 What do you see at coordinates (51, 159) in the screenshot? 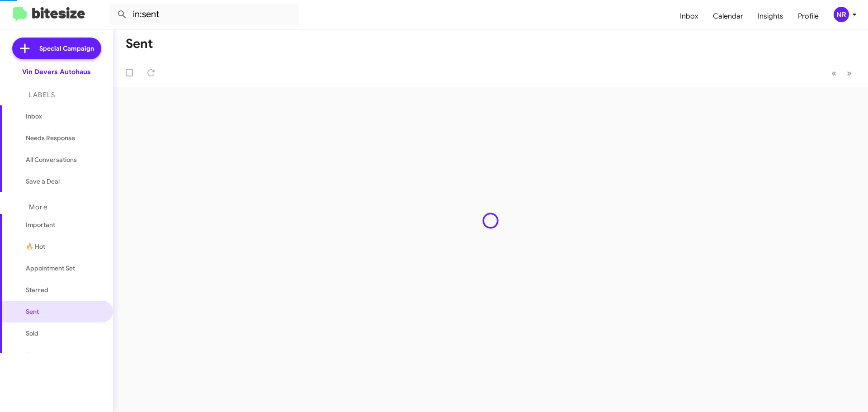
I see `span: All Conversations` at bounding box center [51, 159].